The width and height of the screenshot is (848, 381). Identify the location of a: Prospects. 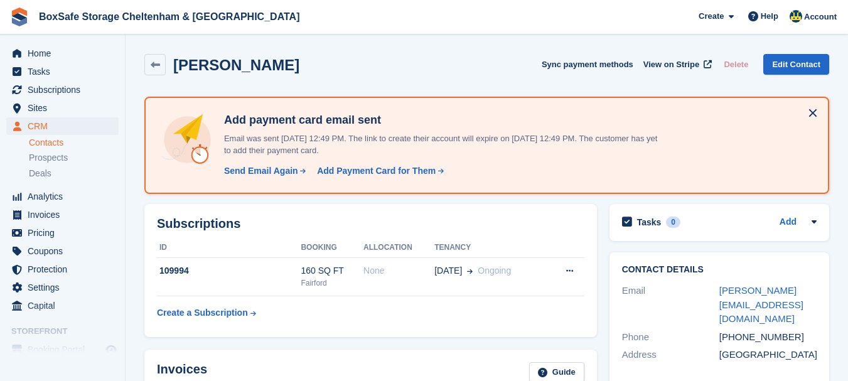
(73, 158).